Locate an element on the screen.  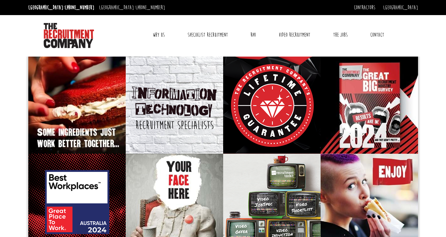
a: Video Recruitment is located at coordinates (295, 35).